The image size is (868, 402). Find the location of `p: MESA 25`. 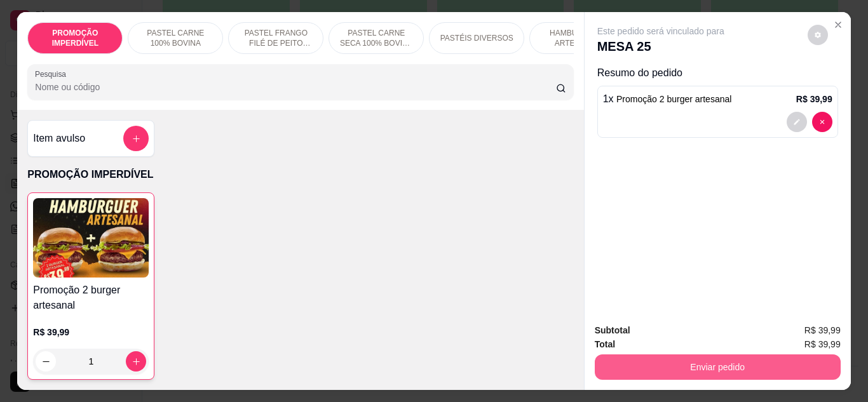

p: MESA 25 is located at coordinates (661, 47).